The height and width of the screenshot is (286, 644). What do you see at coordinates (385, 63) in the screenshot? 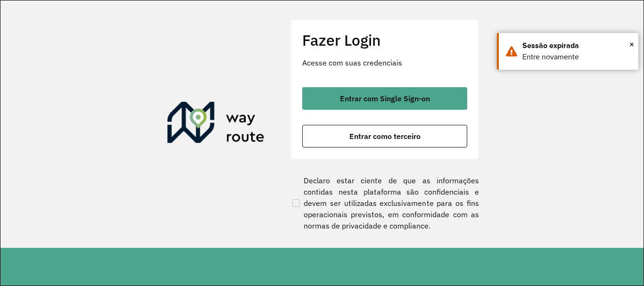
I see `p: Acesse com suas credenciais` at bounding box center [385, 63].